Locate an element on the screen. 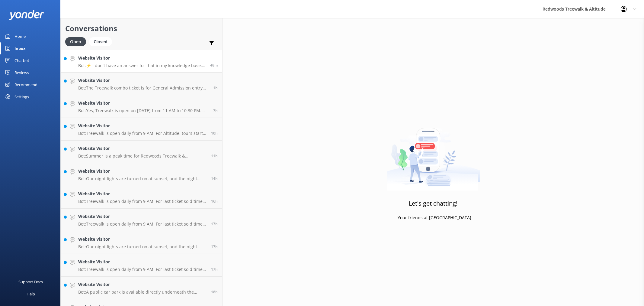  span: 06:03pm 11-Aug-2025 (UTC +12:00) Pacific/Auckland is located at coordinates (215, 246).